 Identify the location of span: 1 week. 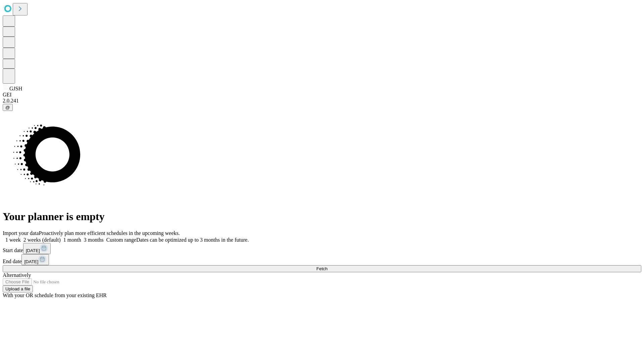
(13, 239).